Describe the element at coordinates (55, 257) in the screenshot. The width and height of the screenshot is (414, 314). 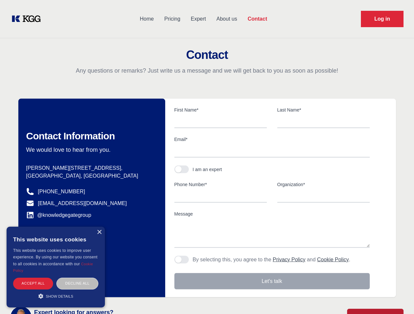
I see `span: This website uses cookies to improve user experience. By using our website you consent to all coo...` at that location.